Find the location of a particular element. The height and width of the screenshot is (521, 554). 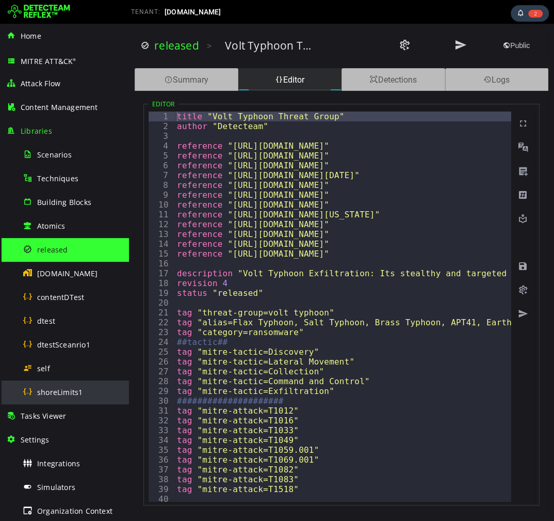

div: 30 is located at coordinates (33, 377).